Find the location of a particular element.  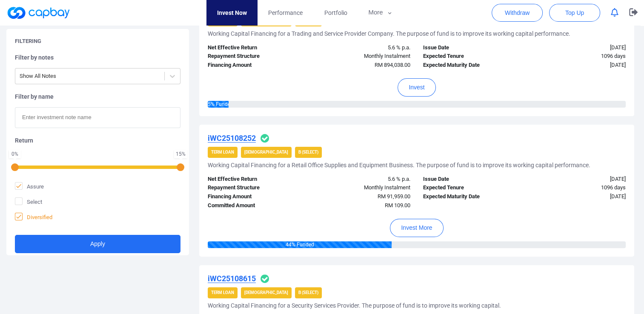

input: Enter investment note name is located at coordinates (97, 118).